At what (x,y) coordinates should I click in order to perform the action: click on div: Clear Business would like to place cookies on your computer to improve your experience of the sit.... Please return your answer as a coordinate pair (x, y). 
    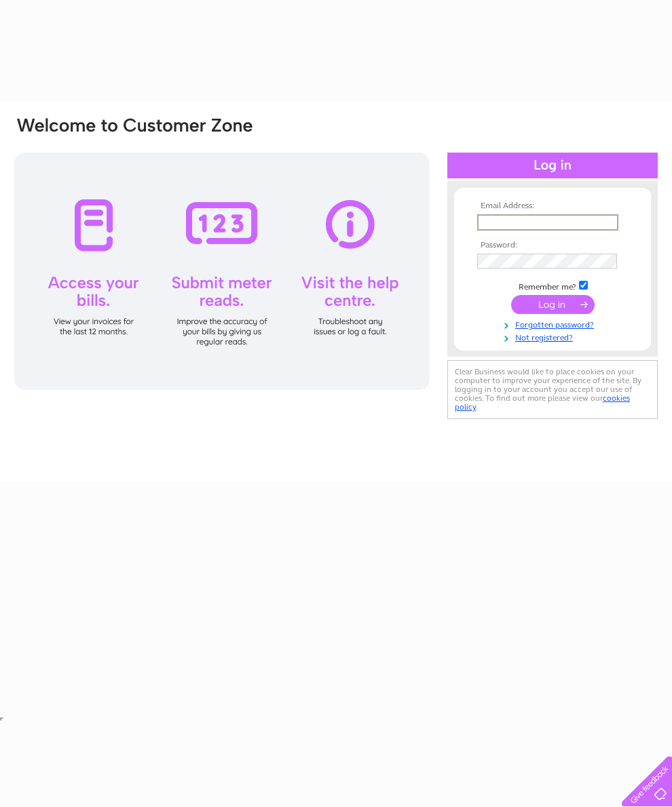
    Looking at the image, I should click on (553, 390).